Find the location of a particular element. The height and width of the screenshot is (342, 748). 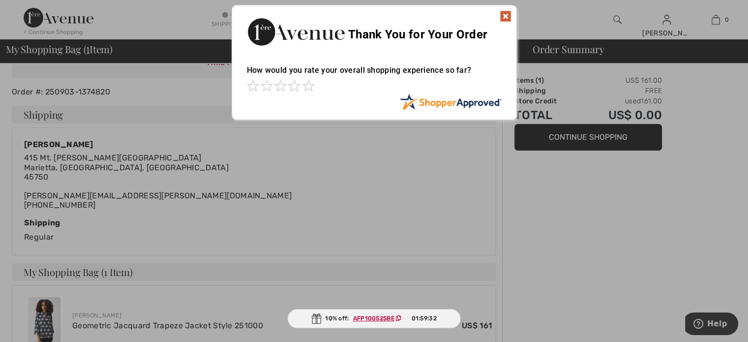

div: 10% off: is located at coordinates (374, 318).